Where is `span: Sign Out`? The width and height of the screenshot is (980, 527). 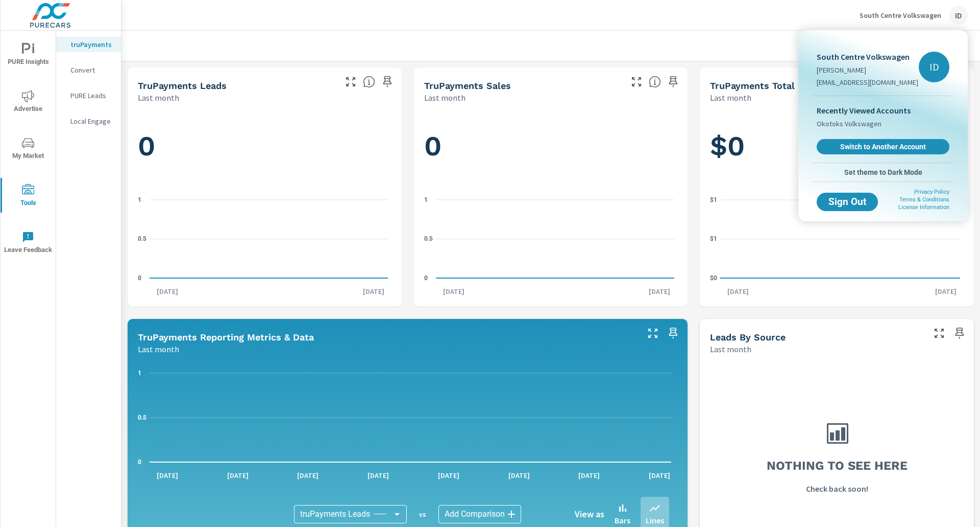 span: Sign Out is located at coordinates (848, 202).